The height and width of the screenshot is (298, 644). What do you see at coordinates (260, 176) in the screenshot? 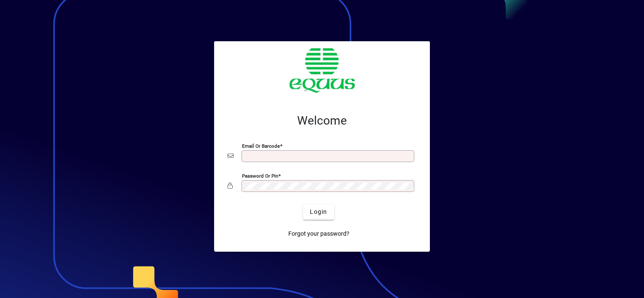
I see `mat-label: Password or Pin` at bounding box center [260, 176].